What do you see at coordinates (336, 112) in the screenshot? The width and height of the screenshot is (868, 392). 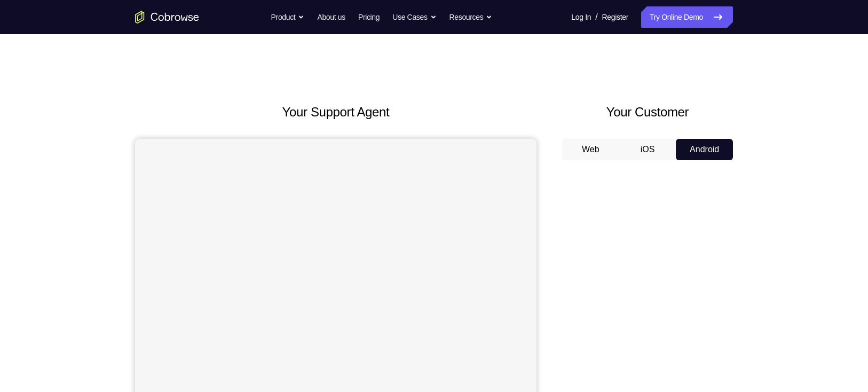 I see `h2: Your Support Agent` at bounding box center [336, 112].